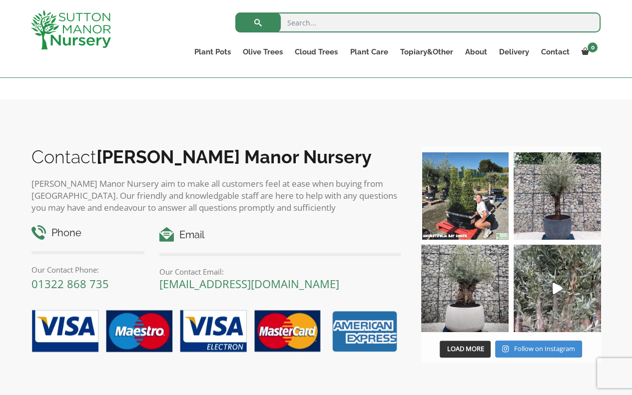  Describe the element at coordinates (588, 52) in the screenshot. I see `a: 0` at that location.